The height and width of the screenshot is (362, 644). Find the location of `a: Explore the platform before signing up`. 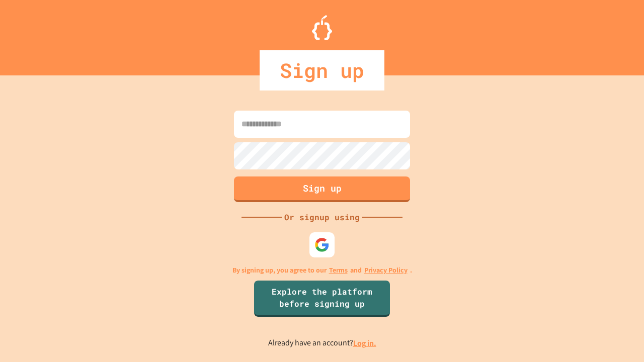

a: Explore the platform before signing up is located at coordinates (322, 299).